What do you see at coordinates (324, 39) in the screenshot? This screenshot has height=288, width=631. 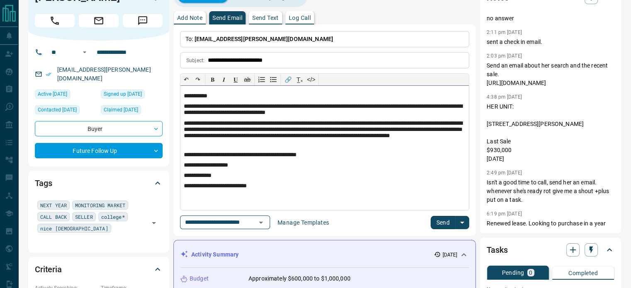 I see `p: To:` at bounding box center [324, 39].